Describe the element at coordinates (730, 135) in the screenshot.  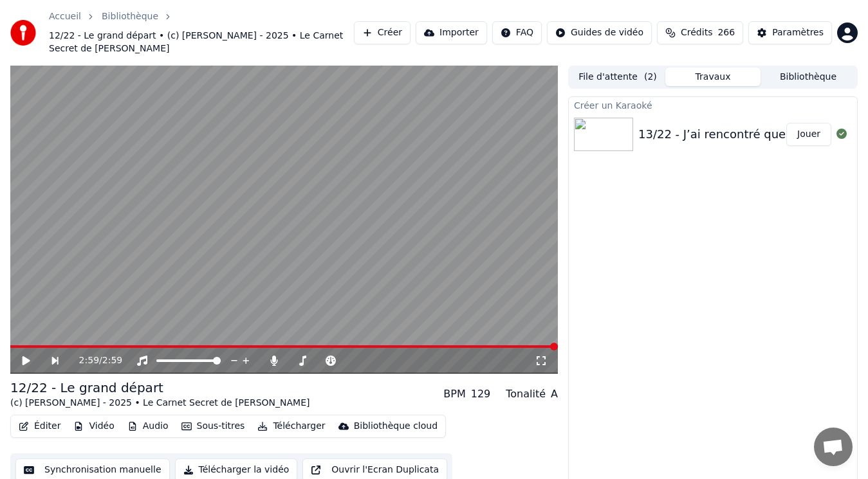
I see `div: 13/22 - J’ai rencontré quelqu’un` at that location.